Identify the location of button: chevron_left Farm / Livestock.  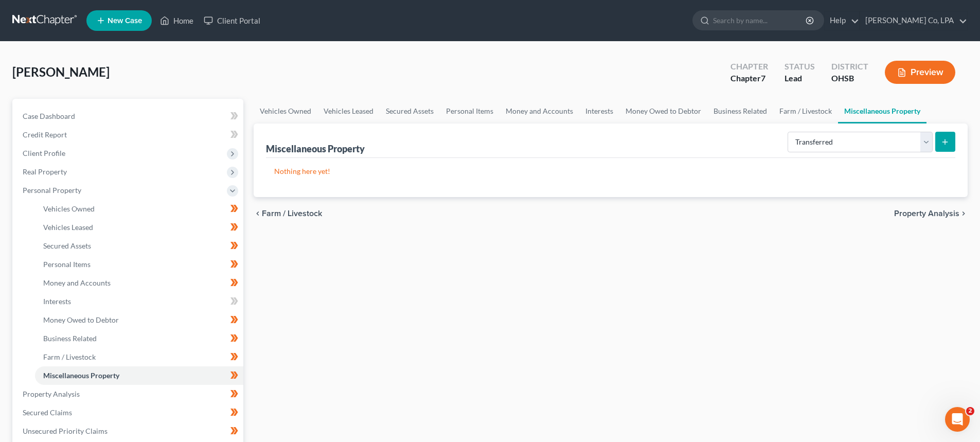
(288, 214).